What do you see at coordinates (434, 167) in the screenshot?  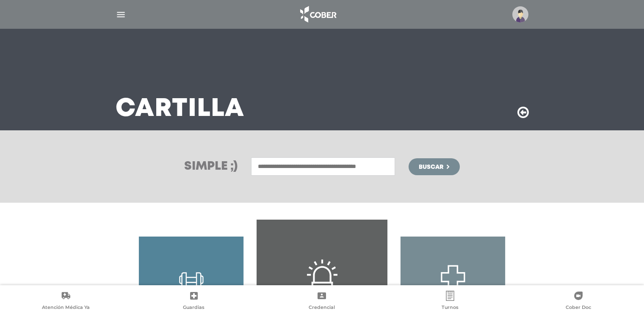 I see `button: Buscar` at bounding box center [434, 167].